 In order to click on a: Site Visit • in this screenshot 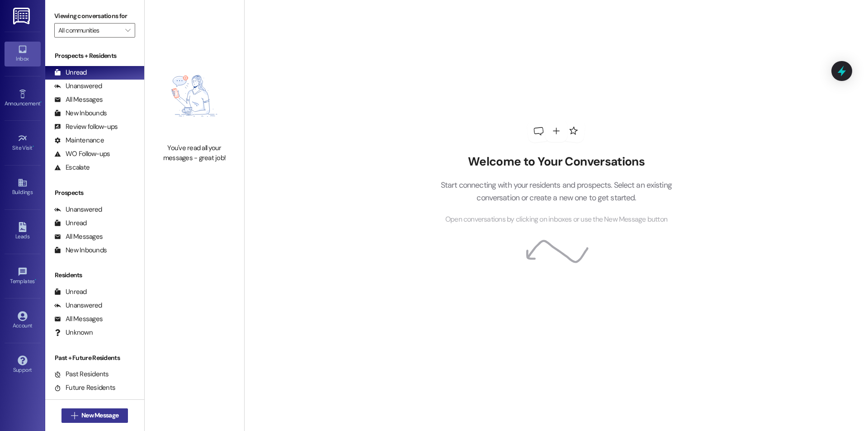, I will do `click(23, 143)`.